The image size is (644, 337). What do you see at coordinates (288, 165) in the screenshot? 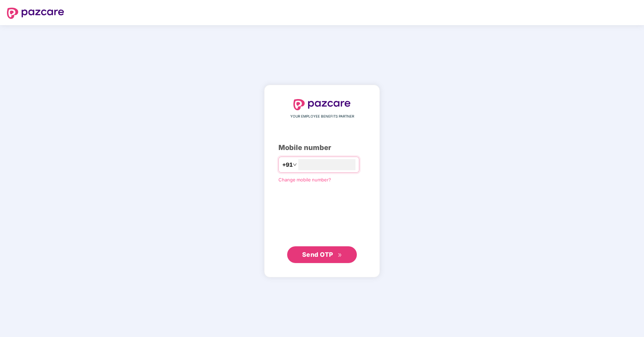
I see `span: +91` at bounding box center [288, 165].